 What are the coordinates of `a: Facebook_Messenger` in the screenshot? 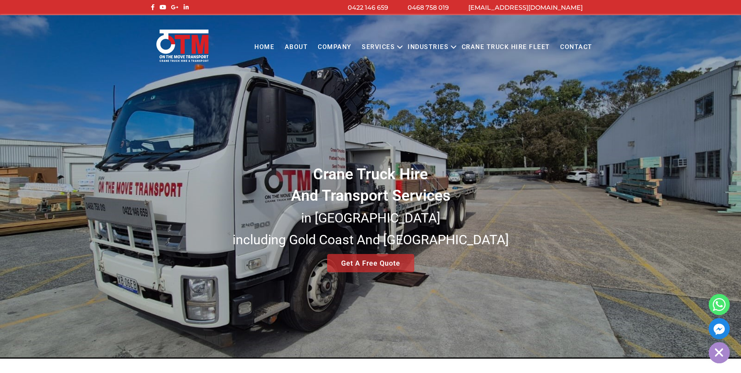 It's located at (719, 329).